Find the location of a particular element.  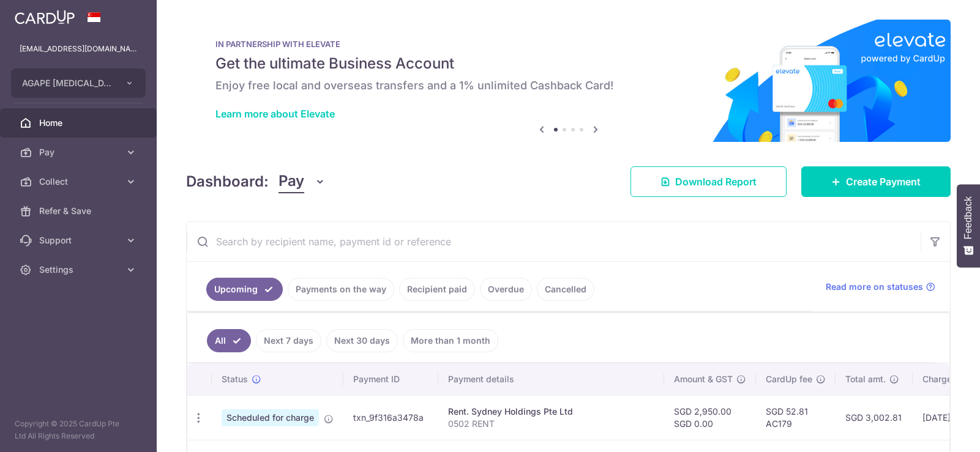

span: Refer & Save is located at coordinates (80, 211).